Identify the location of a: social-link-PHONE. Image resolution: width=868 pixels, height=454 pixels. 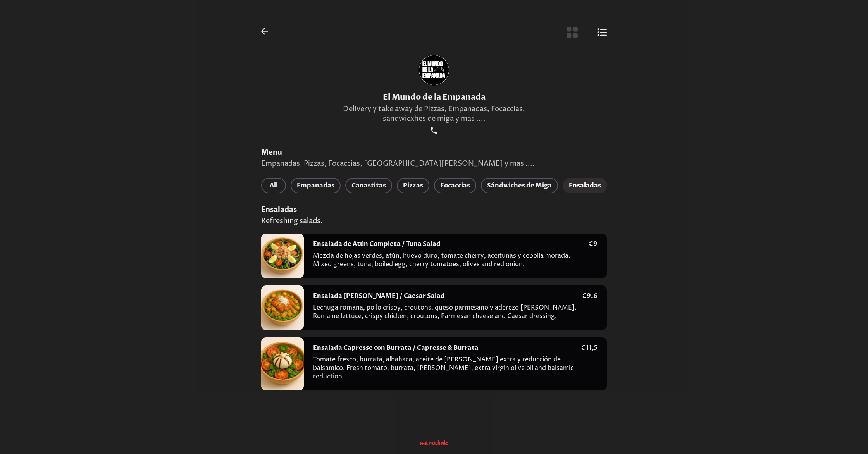
(434, 131).